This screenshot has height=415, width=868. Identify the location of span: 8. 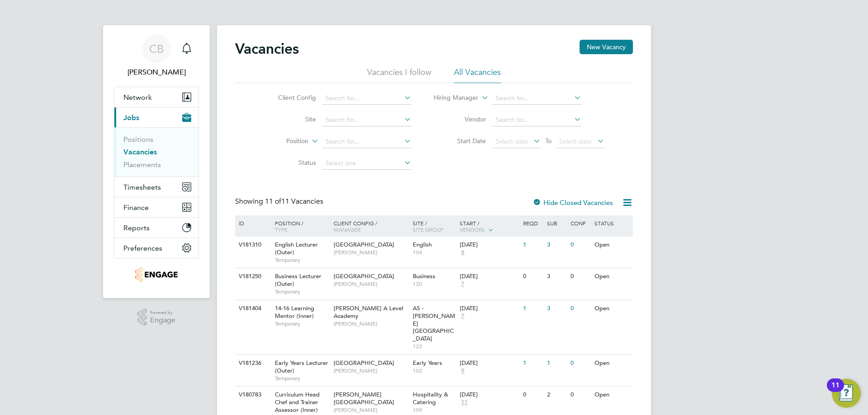
(463, 253).